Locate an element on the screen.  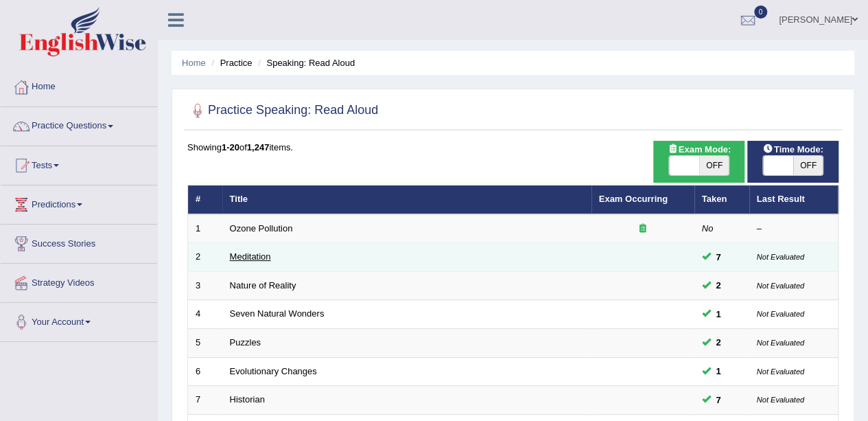
span: Time Mode: is located at coordinates (793, 149).